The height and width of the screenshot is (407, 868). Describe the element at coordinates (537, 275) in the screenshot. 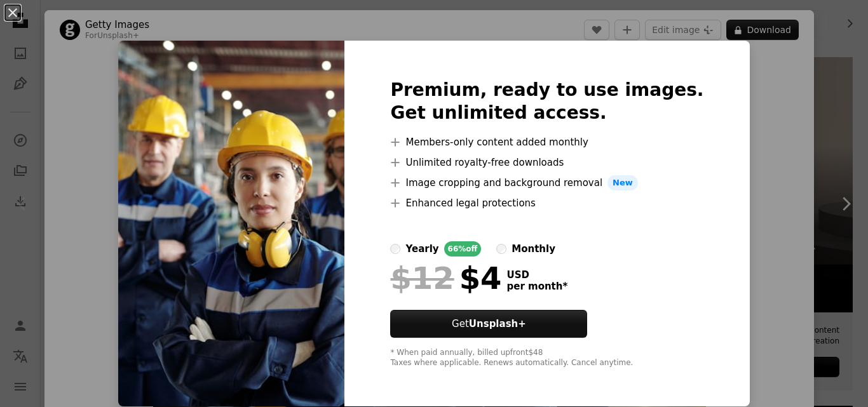

I see `span: USD` at that location.